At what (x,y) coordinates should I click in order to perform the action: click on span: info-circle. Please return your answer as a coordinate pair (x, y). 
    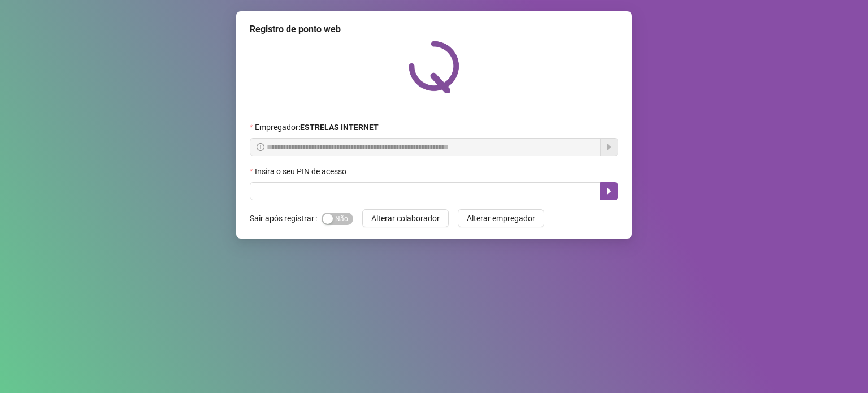
    Looking at the image, I should click on (261, 147).